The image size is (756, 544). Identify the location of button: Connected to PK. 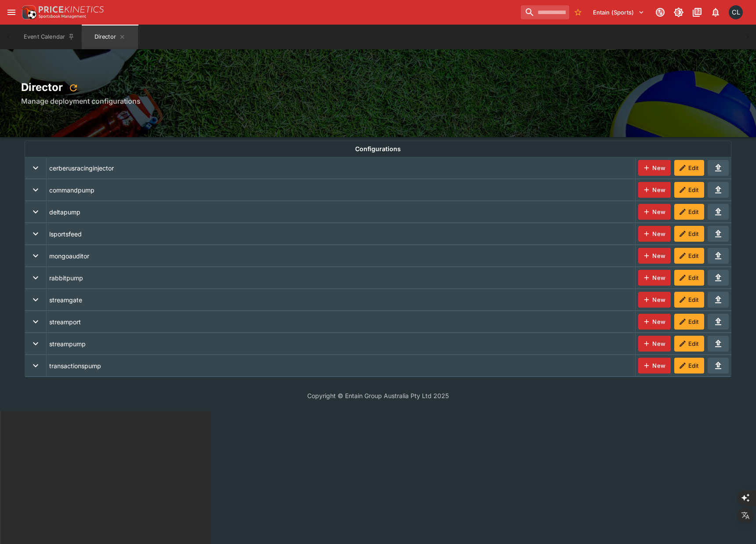
(660, 12).